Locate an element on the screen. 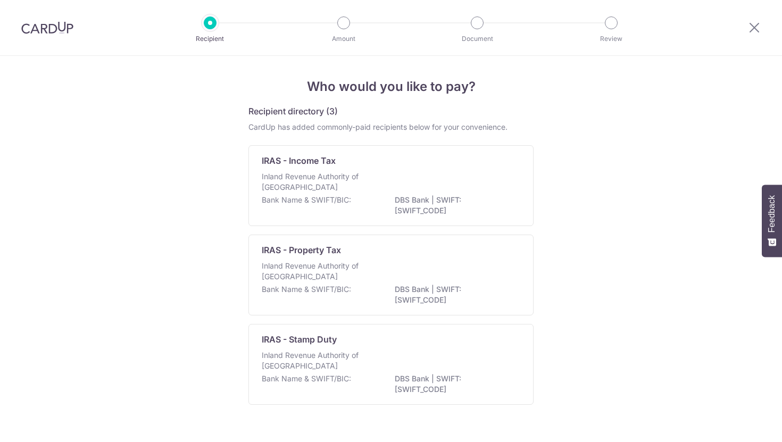 The image size is (782, 442). p: IRAS - Property Tax is located at coordinates (301, 250).